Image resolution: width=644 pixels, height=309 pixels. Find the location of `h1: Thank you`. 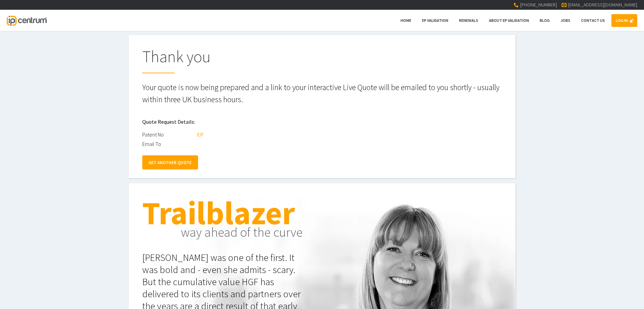

h1: Thank you is located at coordinates (322, 61).